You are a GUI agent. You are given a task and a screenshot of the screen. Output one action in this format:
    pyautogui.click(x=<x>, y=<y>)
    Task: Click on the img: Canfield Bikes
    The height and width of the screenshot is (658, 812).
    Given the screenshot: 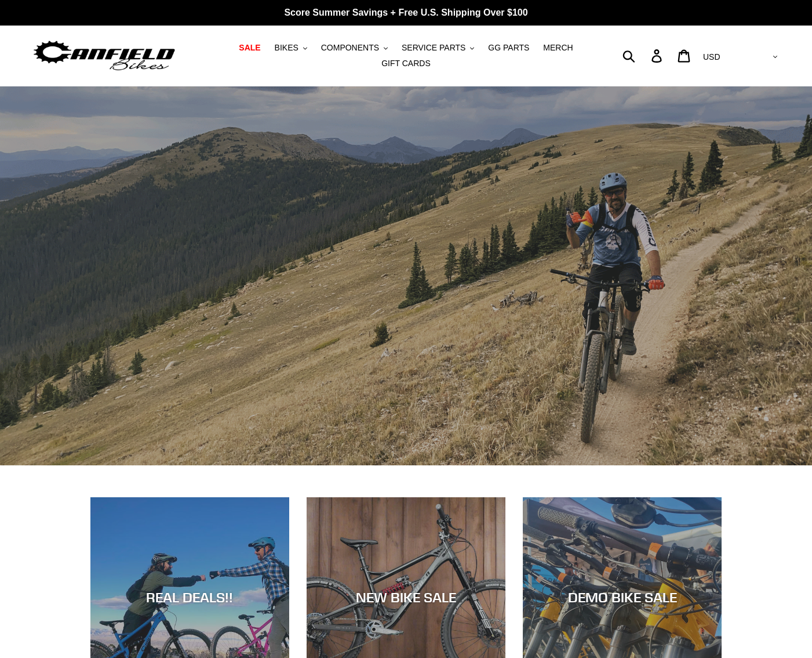 What is the action you would take?
    pyautogui.click(x=104, y=55)
    